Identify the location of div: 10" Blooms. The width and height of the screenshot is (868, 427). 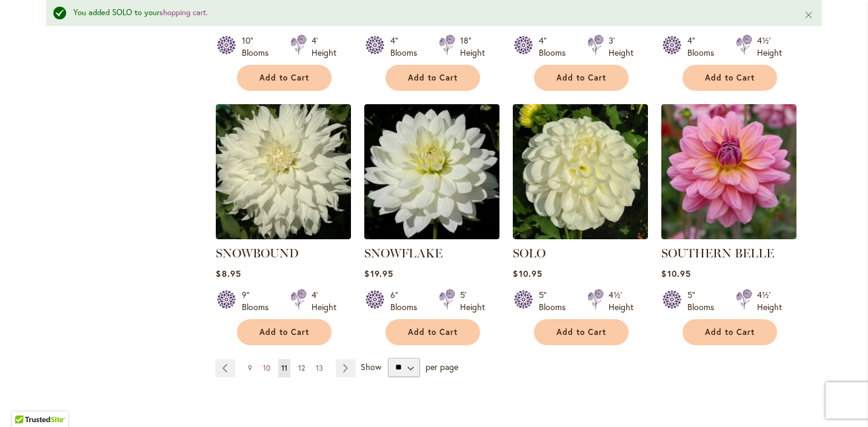
(259, 46).